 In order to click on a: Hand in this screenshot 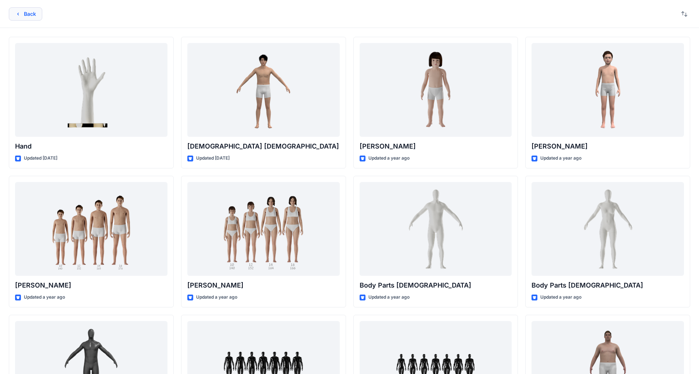, I will do `click(91, 90)`.